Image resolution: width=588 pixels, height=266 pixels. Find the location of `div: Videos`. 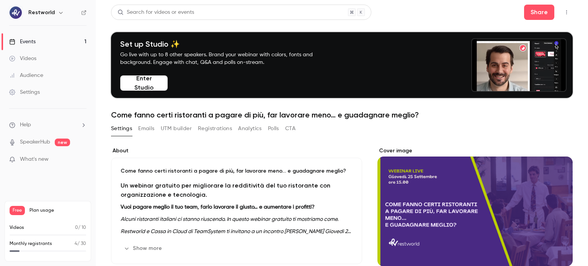

div: Videos is located at coordinates (23, 59).